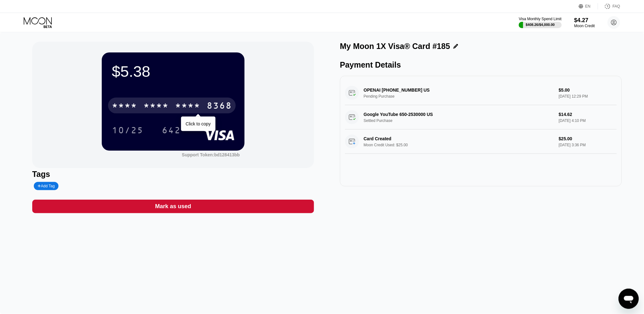  I want to click on div: Visa Monthly Spend Limit$408.26/$4,000.00, so click(540, 22).